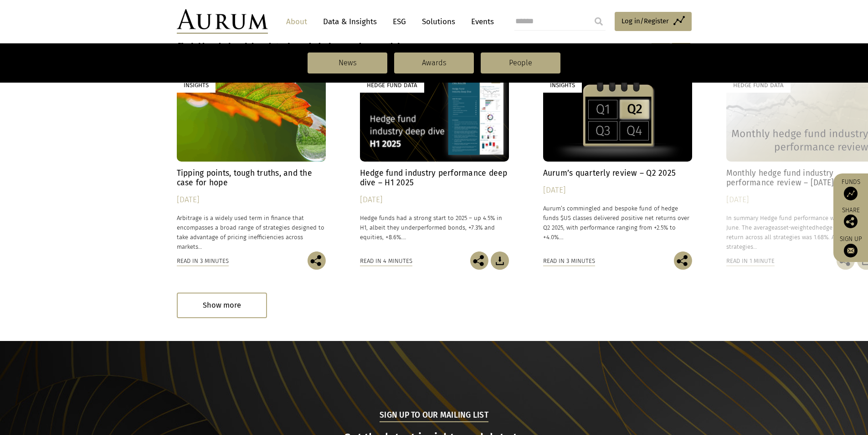  I want to click on span: Log in/Register, so click(646, 21).